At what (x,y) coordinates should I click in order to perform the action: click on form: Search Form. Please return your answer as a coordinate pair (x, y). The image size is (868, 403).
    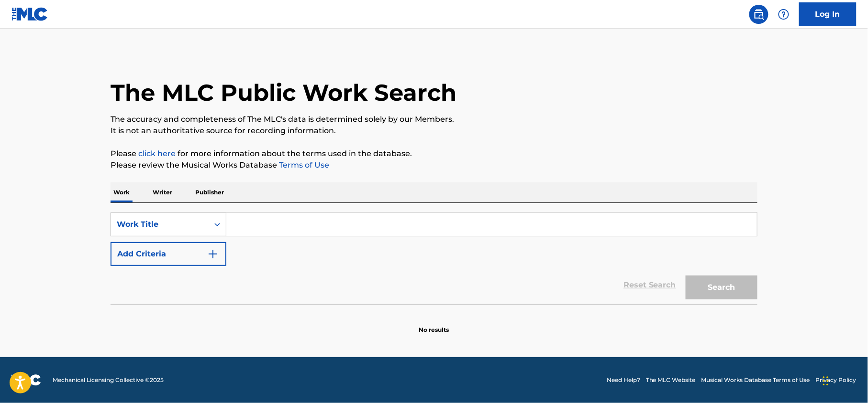
    Looking at the image, I should click on (434, 259).